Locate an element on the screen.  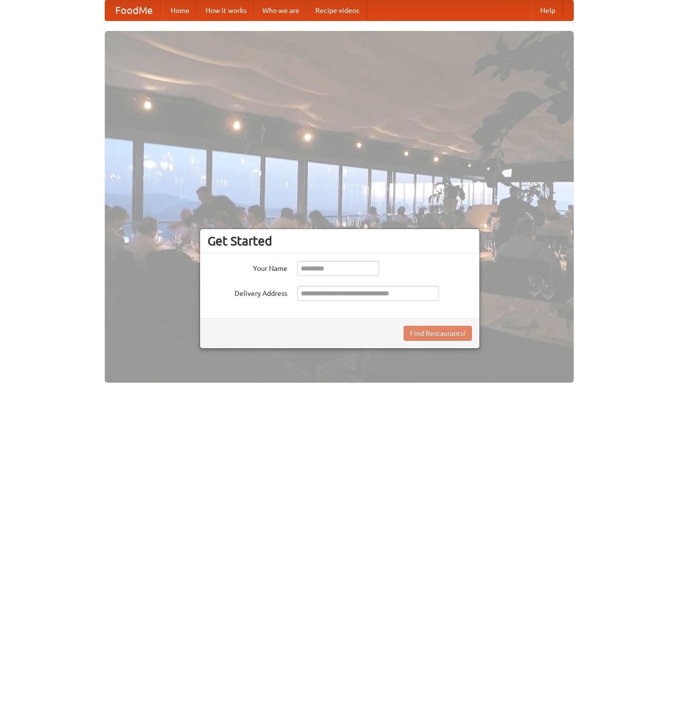
button: Find Restaurants! is located at coordinates (438, 333).